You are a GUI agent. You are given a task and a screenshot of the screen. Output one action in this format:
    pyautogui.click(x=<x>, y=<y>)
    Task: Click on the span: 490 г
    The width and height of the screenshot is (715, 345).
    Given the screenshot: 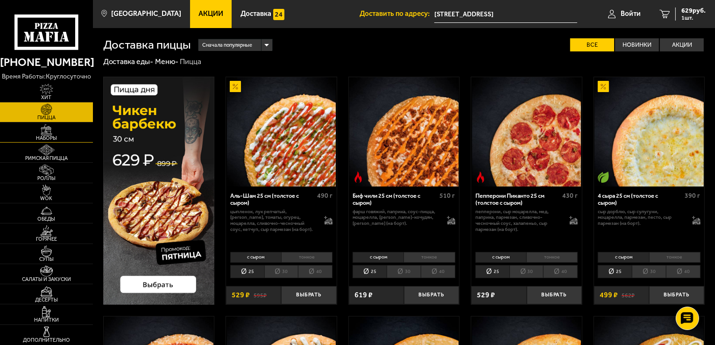 What is the action you would take?
    pyautogui.click(x=325, y=195)
    